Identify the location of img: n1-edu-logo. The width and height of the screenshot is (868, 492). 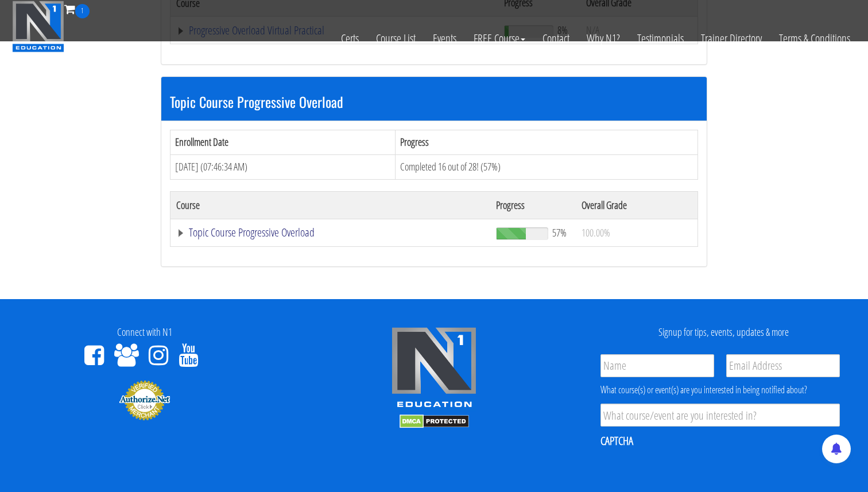
(434, 369).